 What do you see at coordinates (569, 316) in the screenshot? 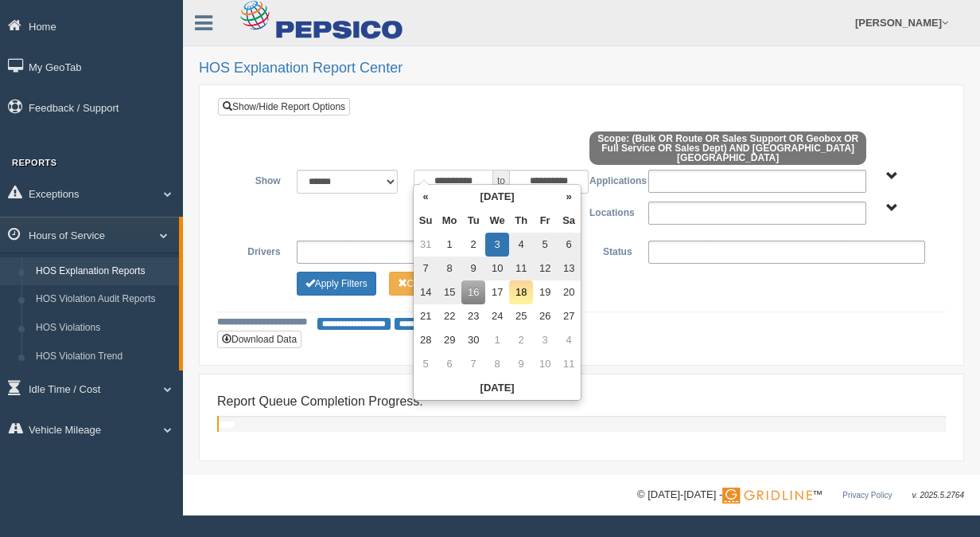
I see `td: 27` at bounding box center [569, 316].